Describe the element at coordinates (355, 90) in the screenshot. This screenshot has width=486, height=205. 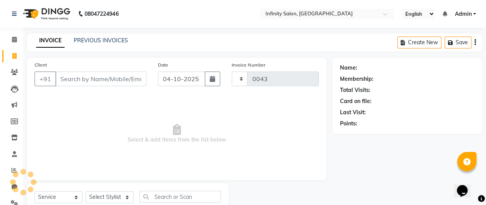
I see `div: Total Visits:` at that location.